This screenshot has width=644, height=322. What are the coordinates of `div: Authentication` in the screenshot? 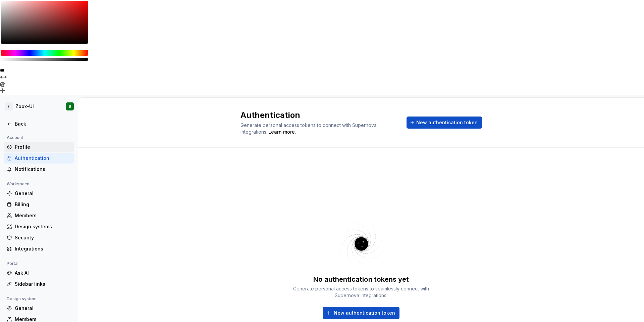 It's located at (43, 158).